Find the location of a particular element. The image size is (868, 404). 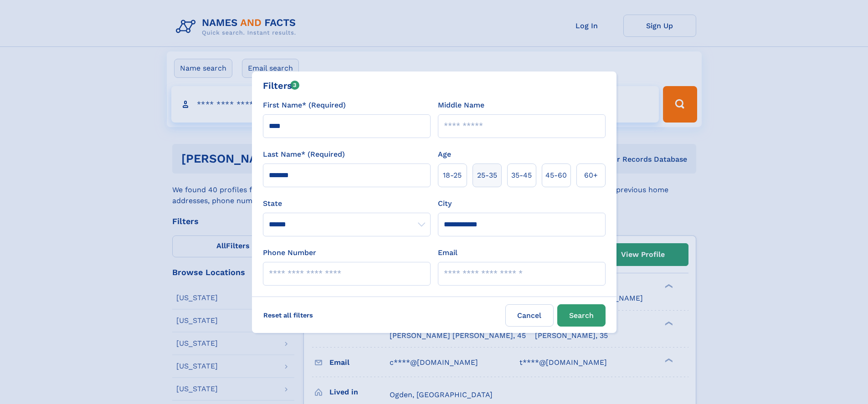

span: 25‑35 is located at coordinates (487, 175).